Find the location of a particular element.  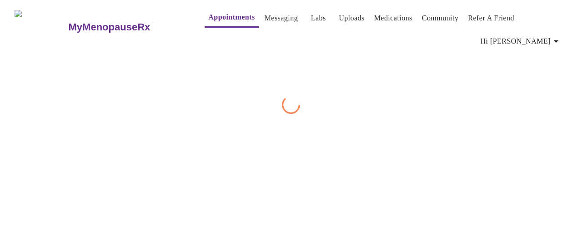

a: MyMenopauseRx is located at coordinates (127, 27).